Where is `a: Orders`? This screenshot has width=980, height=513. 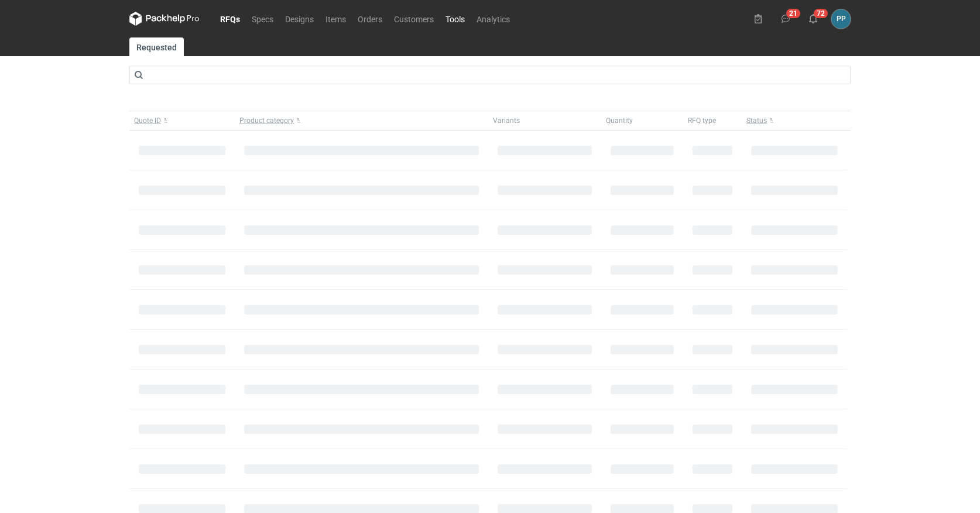 a: Orders is located at coordinates (370, 19).